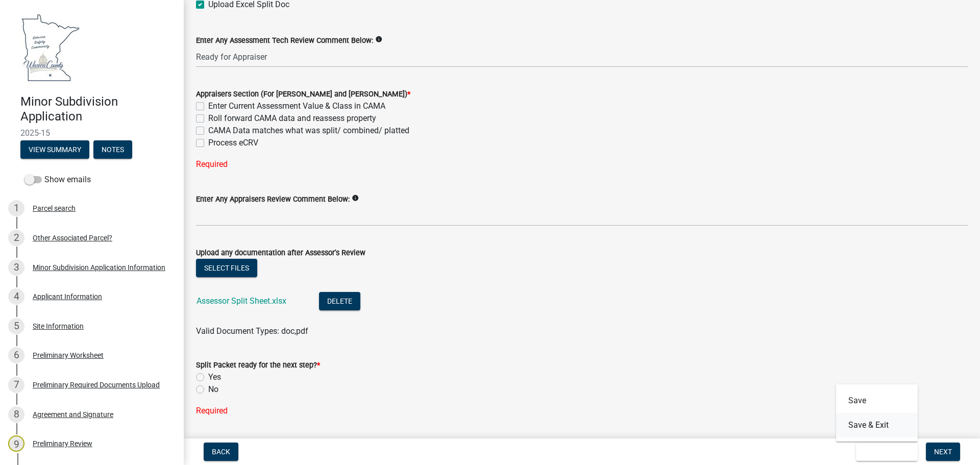 This screenshot has height=465, width=980. What do you see at coordinates (233, 143) in the screenshot?
I see `label: Process eCRV` at bounding box center [233, 143].